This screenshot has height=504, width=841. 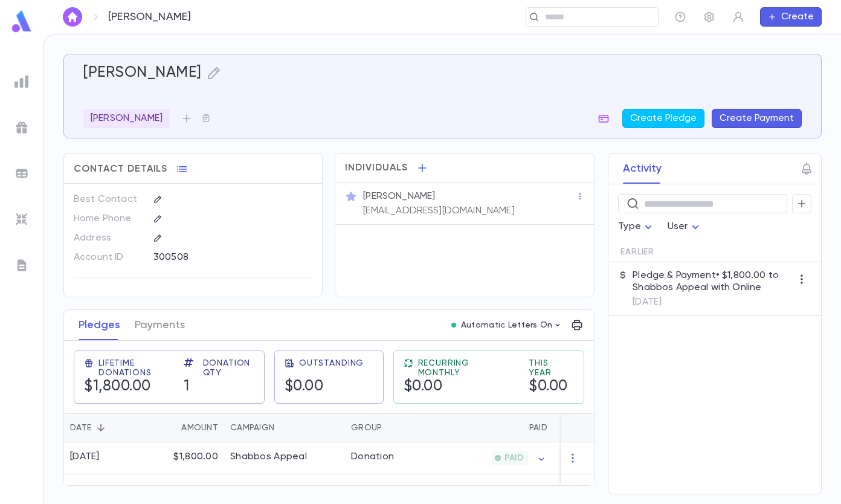 What do you see at coordinates (685, 226) in the screenshot?
I see `div: User` at bounding box center [685, 226].